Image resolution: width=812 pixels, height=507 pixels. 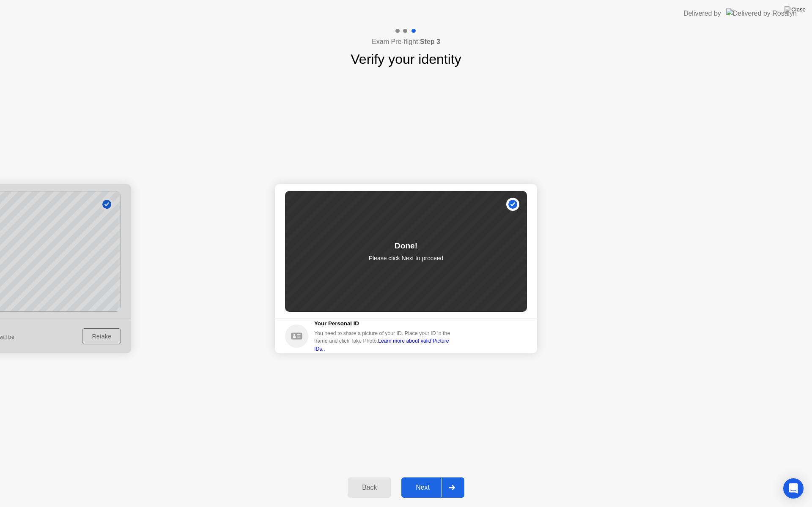 What do you see at coordinates (406, 258) in the screenshot?
I see `p: Please click Next to proceed` at bounding box center [406, 258].